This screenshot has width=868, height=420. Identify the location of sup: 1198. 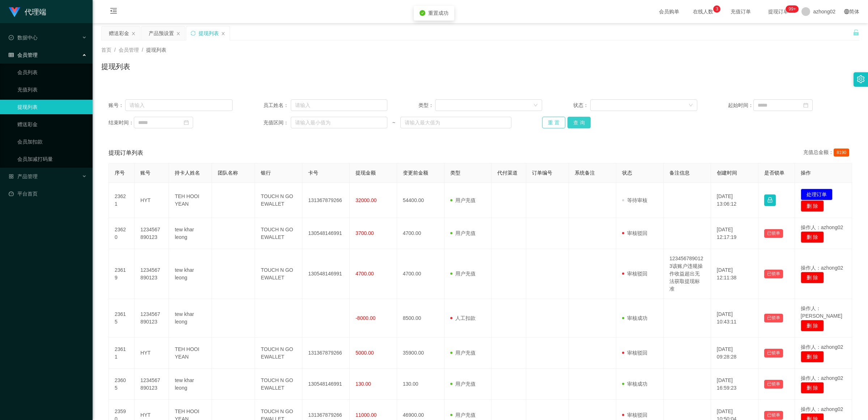
(792, 9).